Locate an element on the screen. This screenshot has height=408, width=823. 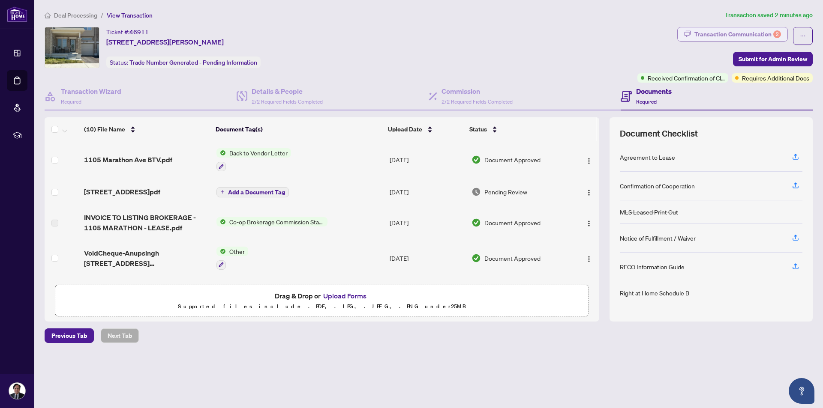
span: Drag & Drop orUpload FormsSupported files include .PDF, .JPG, .JPEG, .PNG under25MB is located at coordinates (322, 301).